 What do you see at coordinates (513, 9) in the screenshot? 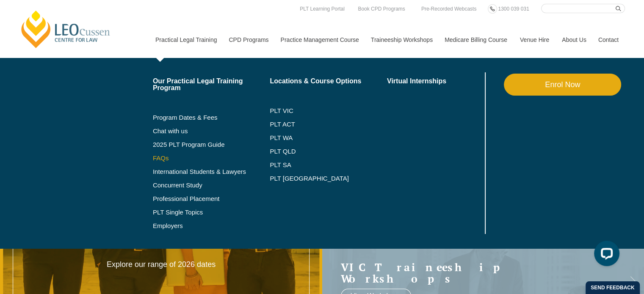
I see `span: 1300 039 031` at bounding box center [513, 9].